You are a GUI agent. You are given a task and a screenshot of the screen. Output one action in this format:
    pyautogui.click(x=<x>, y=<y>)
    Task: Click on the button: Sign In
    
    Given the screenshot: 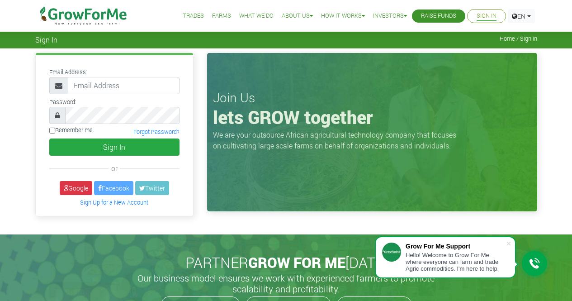 What is the action you would take?
    pyautogui.click(x=114, y=147)
    